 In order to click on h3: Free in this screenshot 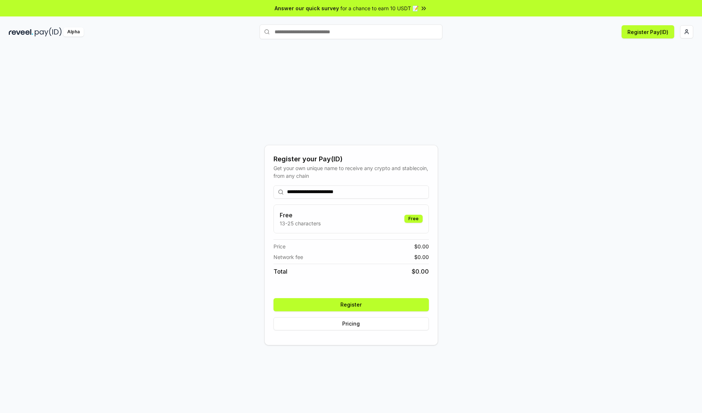, I will do `click(300, 215)`.